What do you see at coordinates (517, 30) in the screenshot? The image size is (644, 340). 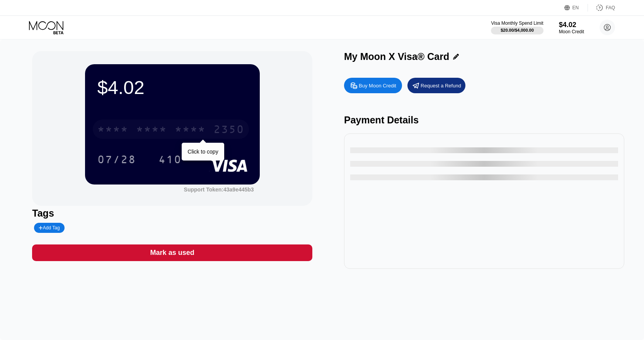 I see `div: $20.00 / $4,000.00` at bounding box center [517, 30].